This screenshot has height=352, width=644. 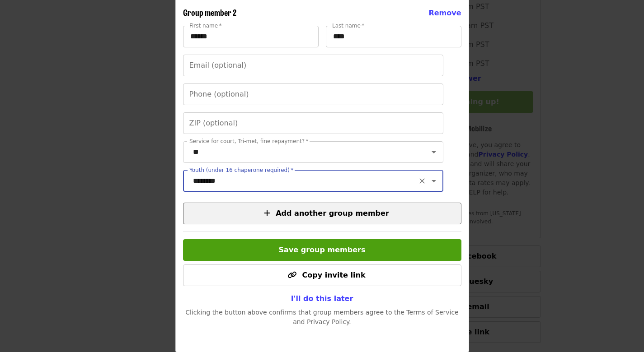 What do you see at coordinates (445, 13) in the screenshot?
I see `span: Remove` at bounding box center [445, 13].